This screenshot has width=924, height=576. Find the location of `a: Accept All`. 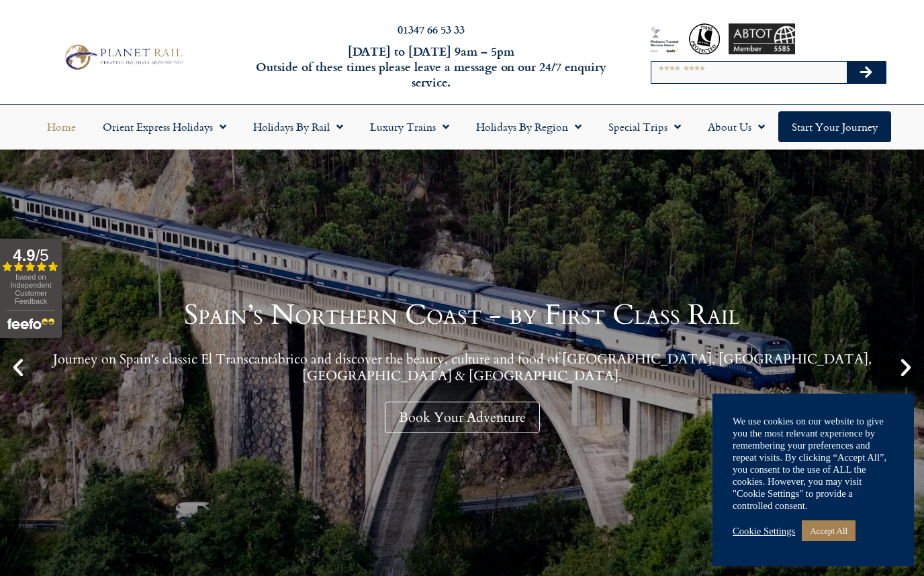

a: Accept All is located at coordinates (828, 530).